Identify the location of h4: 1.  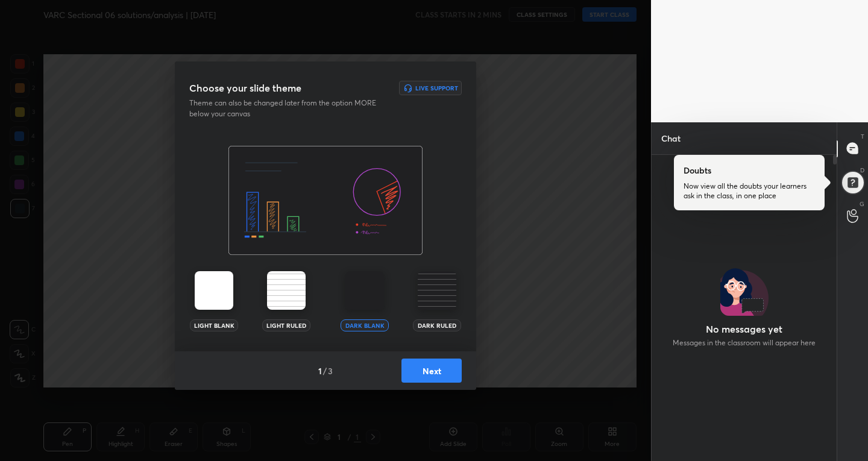
(320, 371).